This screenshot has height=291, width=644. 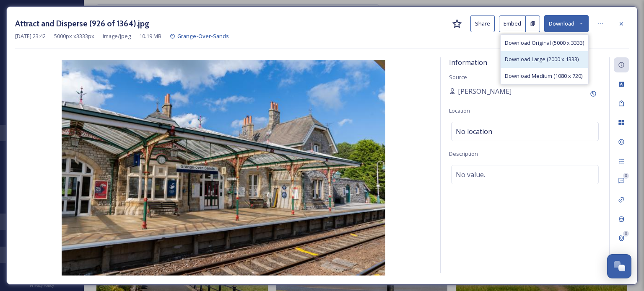 What do you see at coordinates (116, 36) in the screenshot?
I see `span: image/jpeg` at bounding box center [116, 36].